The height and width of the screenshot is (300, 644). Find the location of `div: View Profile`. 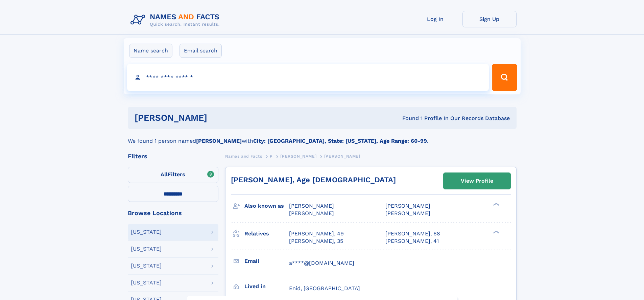

div: View Profile is located at coordinates (477, 181).